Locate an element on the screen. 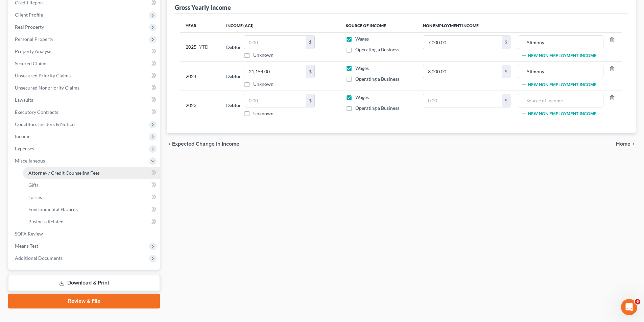  th: Non Employment Income is located at coordinates (520, 26).